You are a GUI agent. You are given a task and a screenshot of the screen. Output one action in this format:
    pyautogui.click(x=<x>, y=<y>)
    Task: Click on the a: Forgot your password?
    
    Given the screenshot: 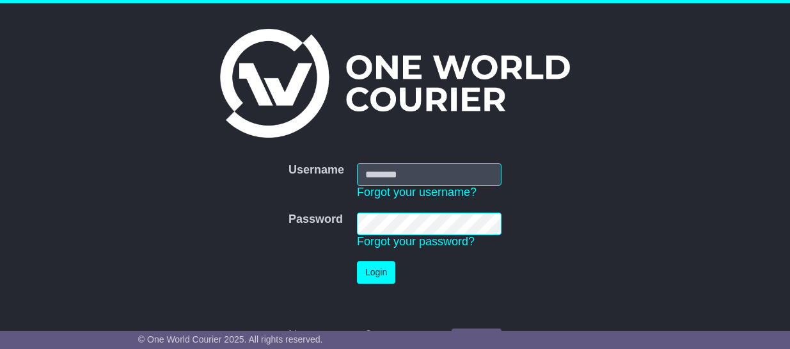 What is the action you would take?
    pyautogui.click(x=416, y=241)
    